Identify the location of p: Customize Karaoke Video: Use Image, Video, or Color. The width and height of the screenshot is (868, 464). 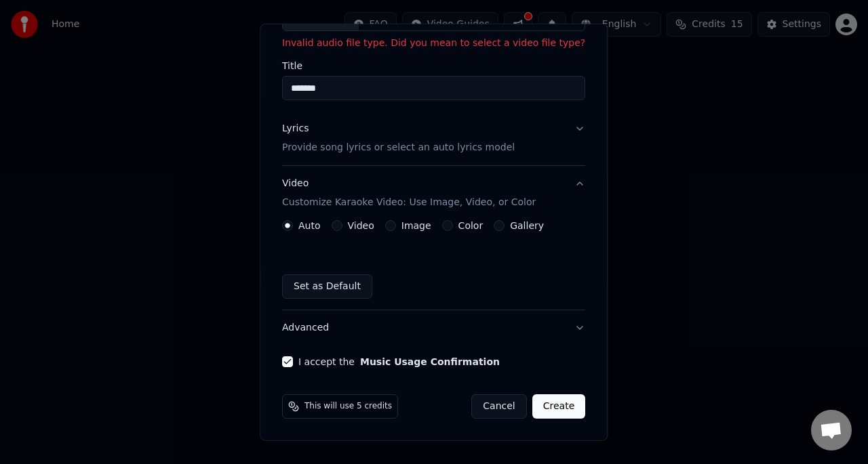
(409, 203).